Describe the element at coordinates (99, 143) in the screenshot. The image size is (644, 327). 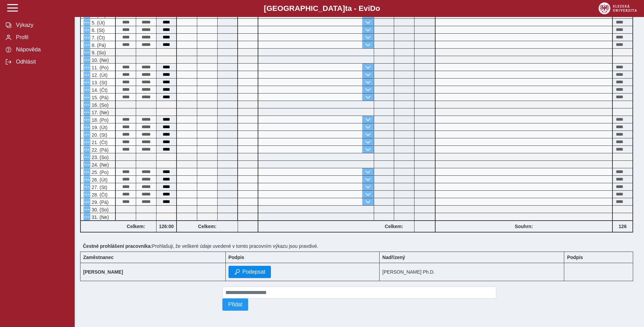
I see `span: 21. (Čt)` at that location.